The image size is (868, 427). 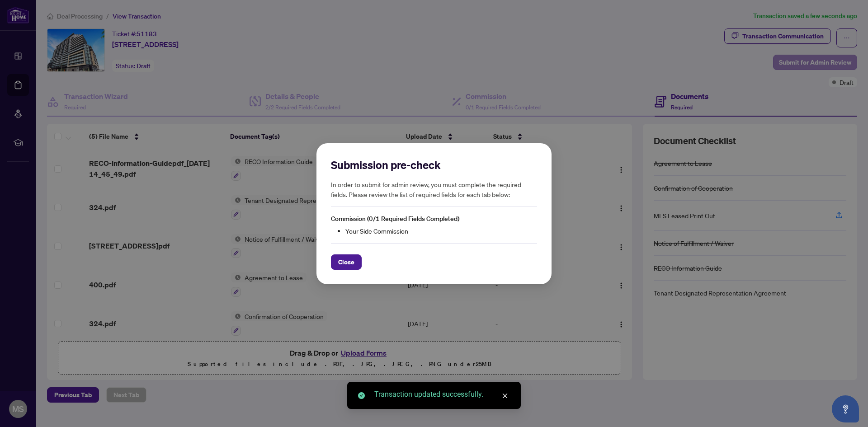 What do you see at coordinates (505, 396) in the screenshot?
I see `a: Close` at bounding box center [505, 396].